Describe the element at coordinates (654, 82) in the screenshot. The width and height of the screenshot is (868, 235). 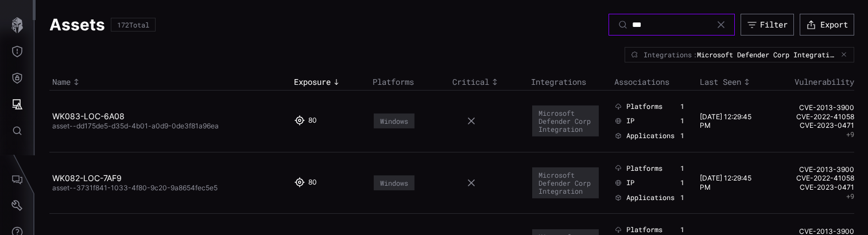
I see `th: Associations` at that location.